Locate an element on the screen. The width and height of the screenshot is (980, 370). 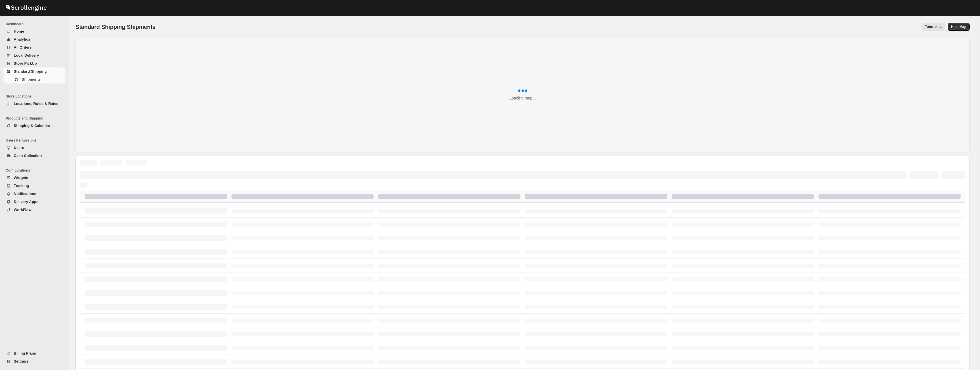
span: Delivery Apps is located at coordinates (26, 202).